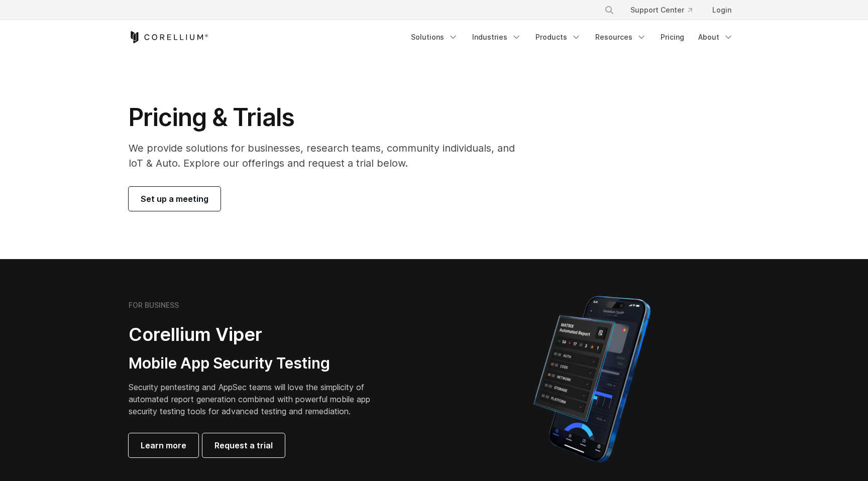 The height and width of the screenshot is (481, 868). I want to click on a: Products, so click(558, 37).